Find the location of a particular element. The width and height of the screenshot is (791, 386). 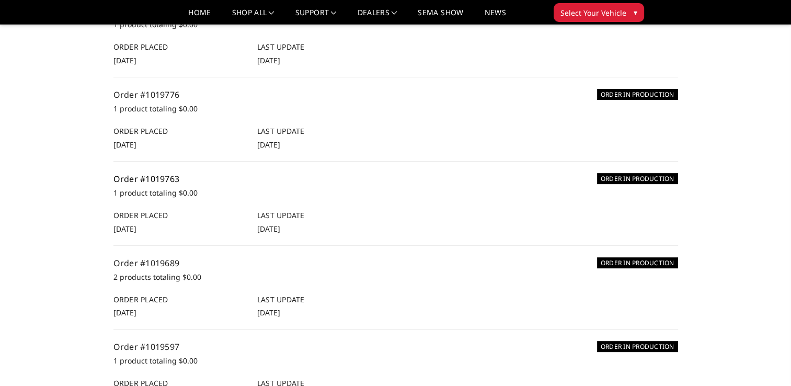

a: Order #1019689 is located at coordinates (146, 263).